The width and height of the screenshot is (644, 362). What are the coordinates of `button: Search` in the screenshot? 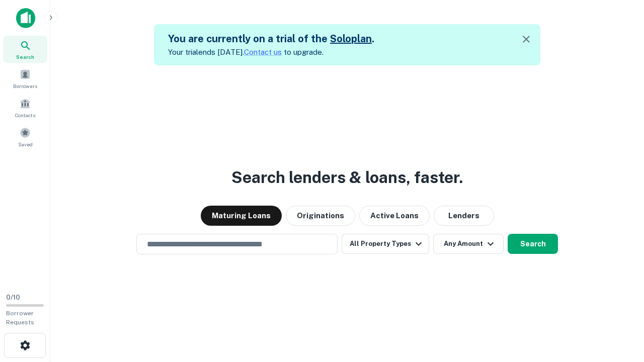 It's located at (533, 244).